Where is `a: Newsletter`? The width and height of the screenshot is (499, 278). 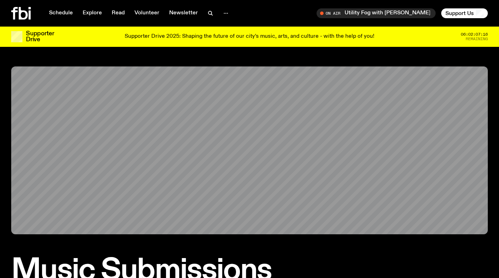 a: Newsletter is located at coordinates (183, 13).